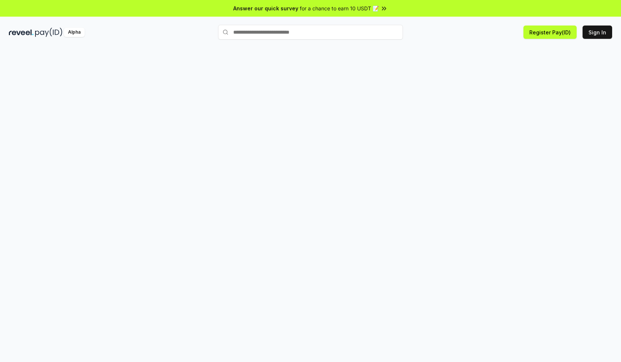 The image size is (621, 362). I want to click on img: pay_id, so click(49, 32).